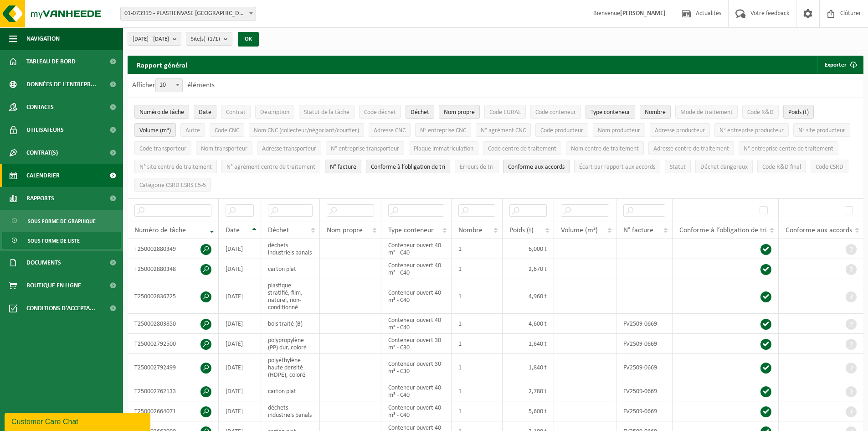  Describe the element at coordinates (162, 65) in the screenshot. I see `h2: Rapport général` at that location.